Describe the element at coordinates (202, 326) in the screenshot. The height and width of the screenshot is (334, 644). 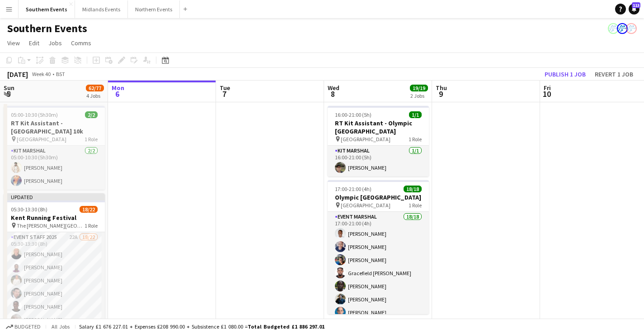
I see `div: Salary £1 676 227.01 + Expenses £208 990.00 + Subsistence £1 080.00 =` at that location.